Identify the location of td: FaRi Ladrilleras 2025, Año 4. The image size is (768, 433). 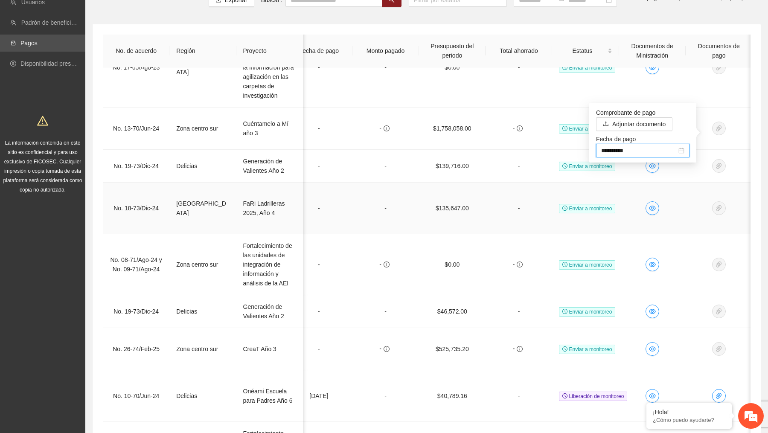
(270, 208).